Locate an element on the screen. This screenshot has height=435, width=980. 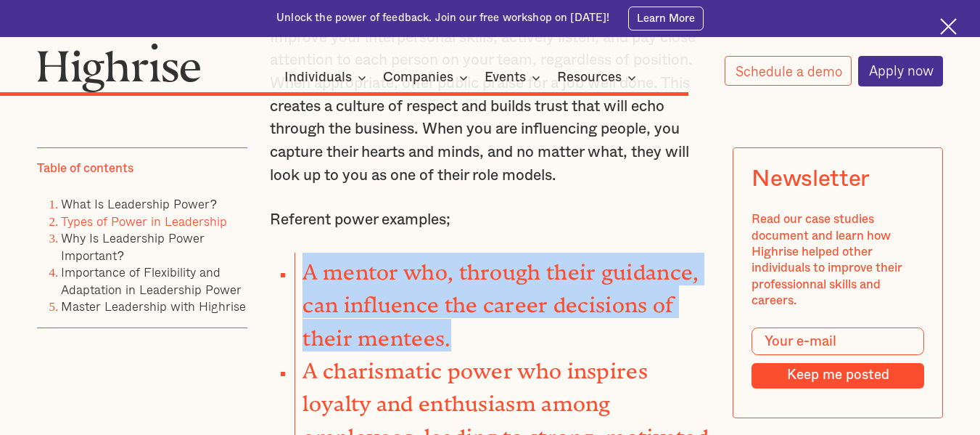
p: Improve your interpersonal skills, actively listen, and pay close attention to each person on you... is located at coordinates (489, 107).